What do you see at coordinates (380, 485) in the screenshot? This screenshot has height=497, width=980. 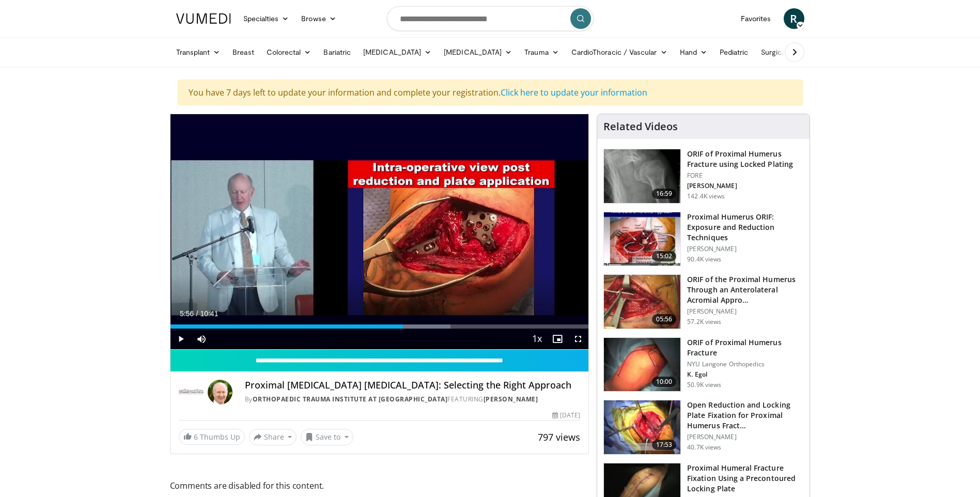 I see `span: Comments are disabled for this content.` at bounding box center [380, 485].